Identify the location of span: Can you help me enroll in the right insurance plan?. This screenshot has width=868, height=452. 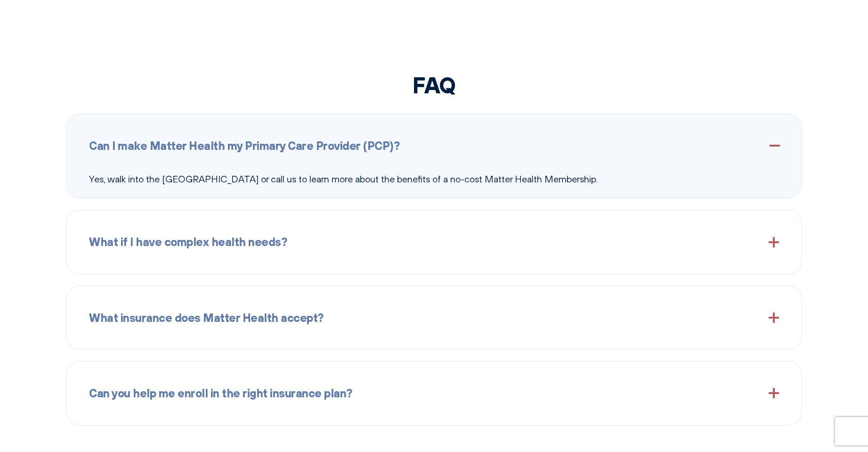
(221, 392).